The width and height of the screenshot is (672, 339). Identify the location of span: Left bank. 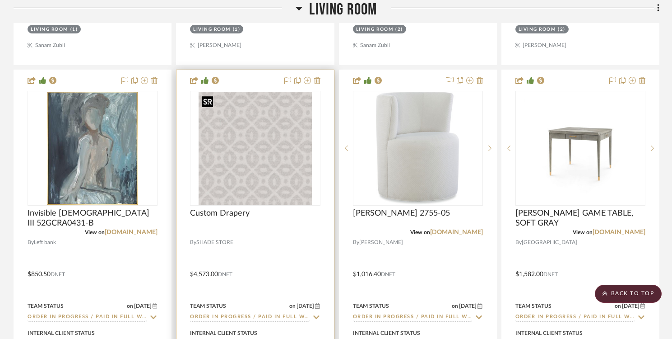
(45, 242).